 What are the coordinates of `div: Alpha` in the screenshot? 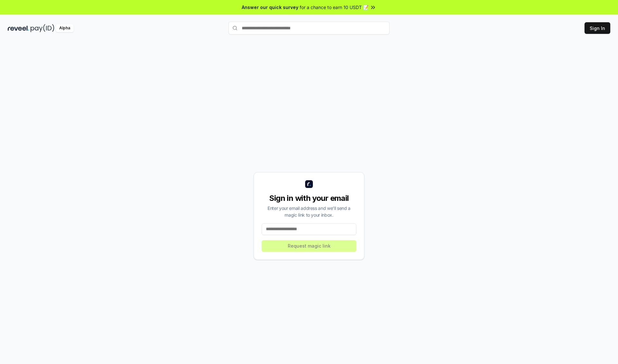 It's located at (65, 28).